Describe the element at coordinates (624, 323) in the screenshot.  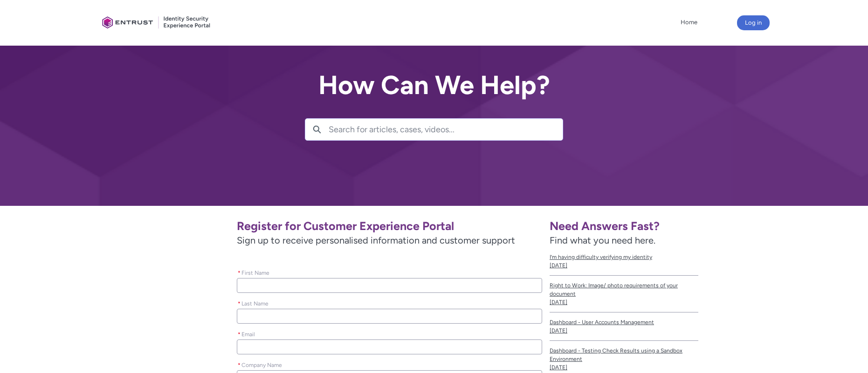
I see `span: Dashboard - User Accounts Management` at that location.